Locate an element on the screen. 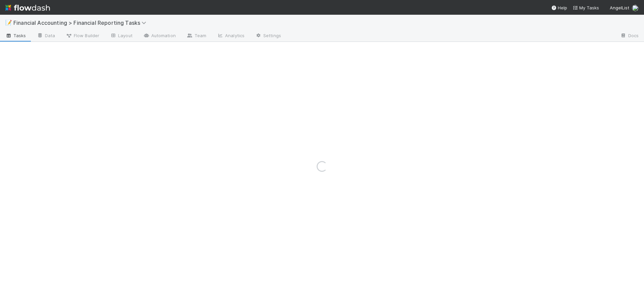 The width and height of the screenshot is (644, 291). span: Tasks is located at coordinates (16, 36).